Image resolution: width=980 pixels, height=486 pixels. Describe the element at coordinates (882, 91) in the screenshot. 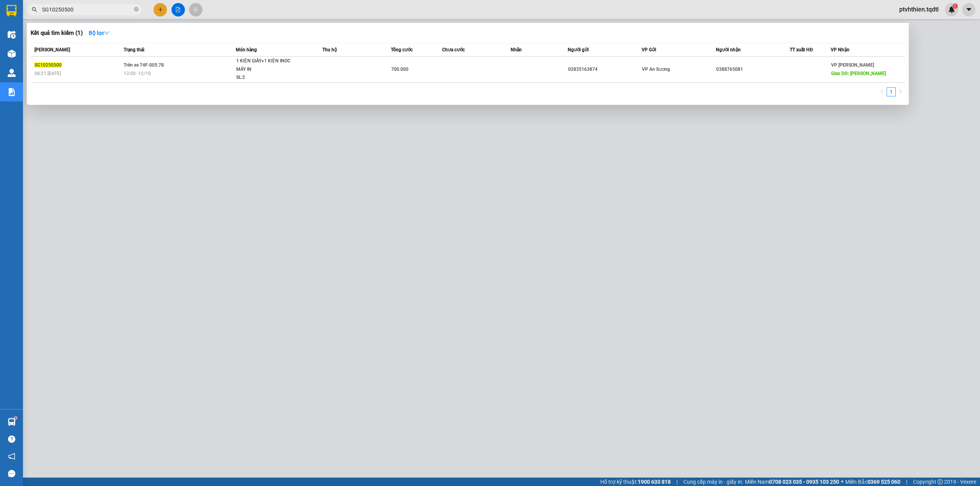

I see `li: Previous Page` at that location.